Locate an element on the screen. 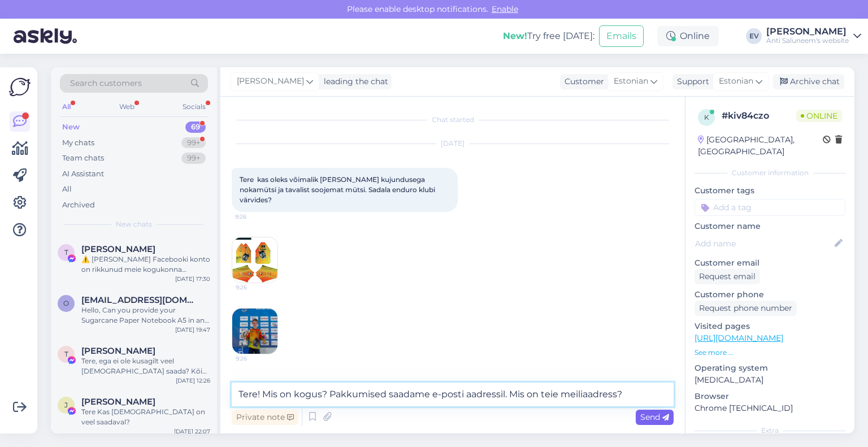 The height and width of the screenshot is (447, 868). div: EV is located at coordinates (754, 36).